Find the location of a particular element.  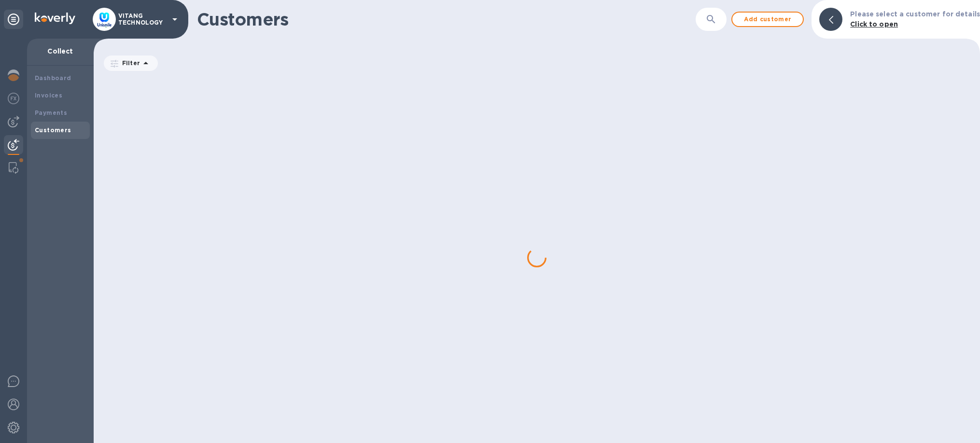

b: Customers is located at coordinates (53, 130).